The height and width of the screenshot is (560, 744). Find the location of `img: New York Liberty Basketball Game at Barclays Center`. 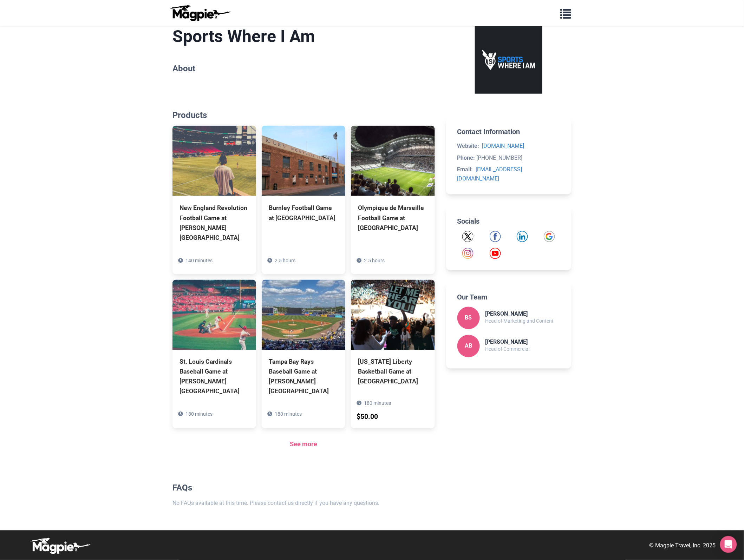

img: New York Liberty Basketball Game at Barclays Center is located at coordinates (392, 314).